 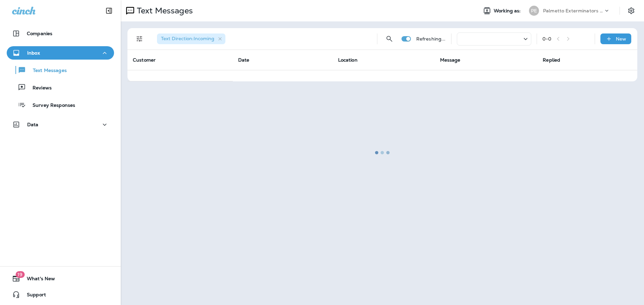 I want to click on span: What's New, so click(x=38, y=280).